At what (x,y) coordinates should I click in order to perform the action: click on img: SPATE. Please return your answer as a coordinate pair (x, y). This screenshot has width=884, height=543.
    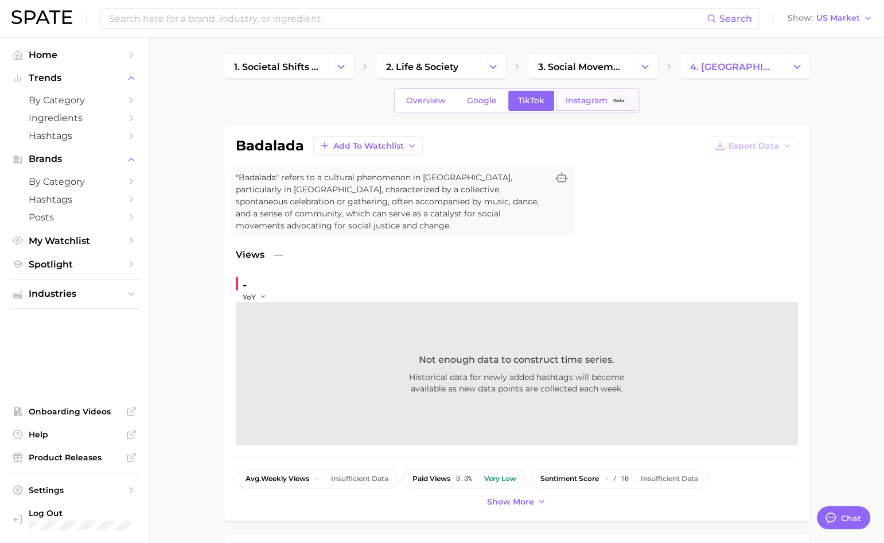
    Looking at the image, I should click on (42, 17).